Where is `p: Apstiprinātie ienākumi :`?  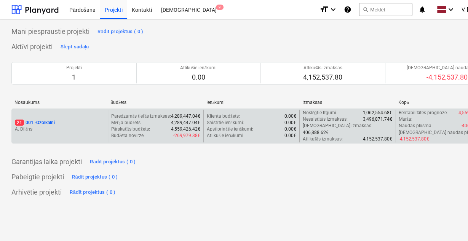 p: Apstiprinātie ienākumi : is located at coordinates (230, 129).